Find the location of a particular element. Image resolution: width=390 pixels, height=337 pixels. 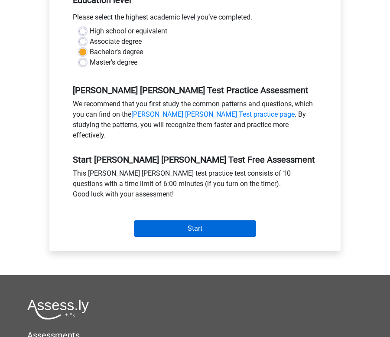

img: Assessly logo is located at coordinates (58, 309).